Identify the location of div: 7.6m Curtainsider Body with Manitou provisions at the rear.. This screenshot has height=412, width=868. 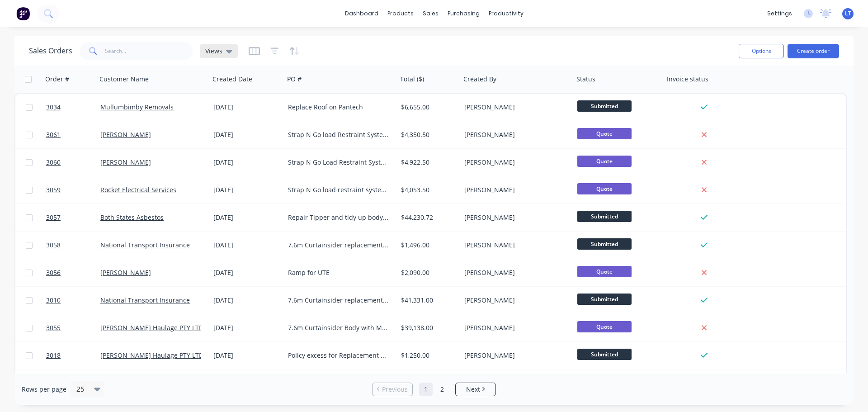
(338, 328).